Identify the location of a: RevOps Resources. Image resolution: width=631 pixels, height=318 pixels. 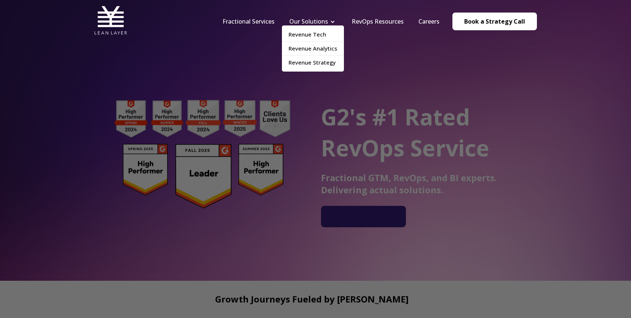
(377, 21).